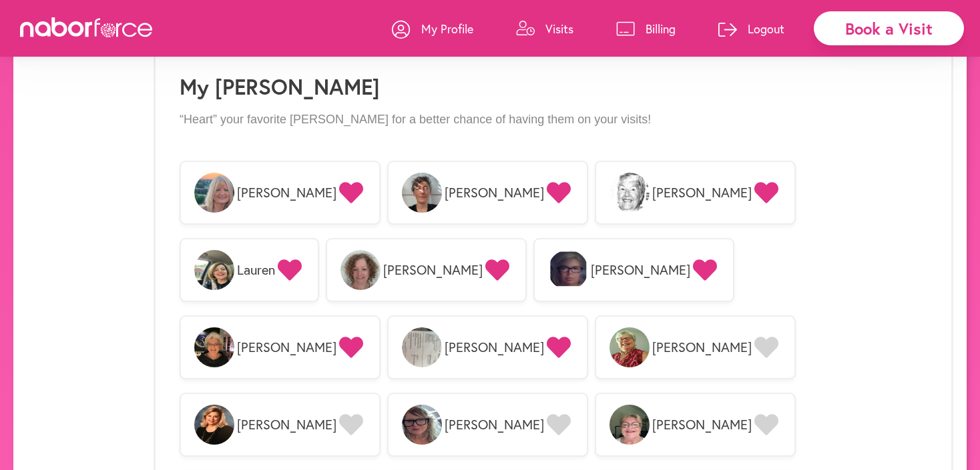 The image size is (980, 470). What do you see at coordinates (630, 424) in the screenshot?
I see `img: YbBn7rTTViwzWuaDH323` at bounding box center [630, 424].